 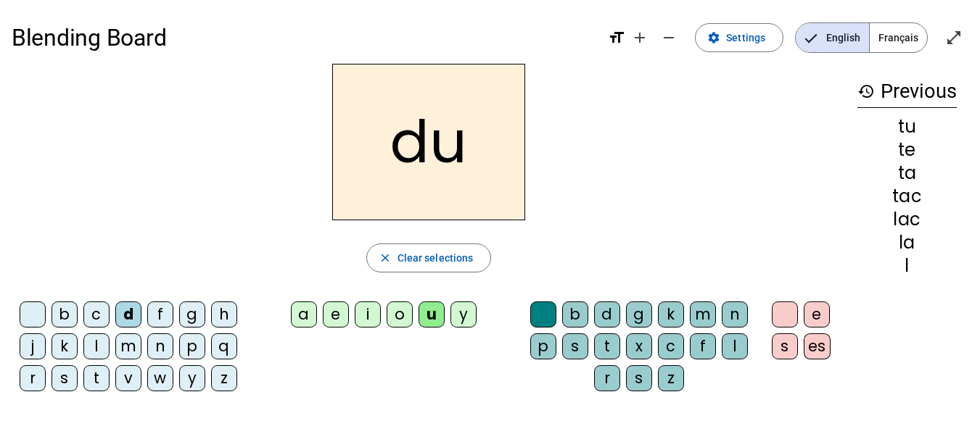 What do you see at coordinates (160, 378) in the screenshot?
I see `div: w` at bounding box center [160, 378].